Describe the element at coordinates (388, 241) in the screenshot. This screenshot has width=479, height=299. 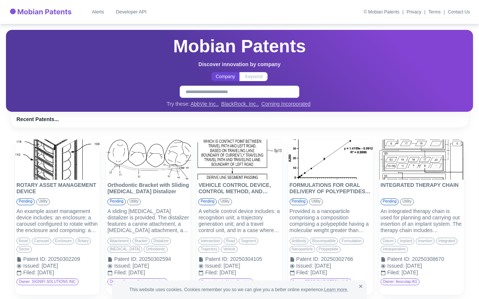
I see `div: datum` at that location.